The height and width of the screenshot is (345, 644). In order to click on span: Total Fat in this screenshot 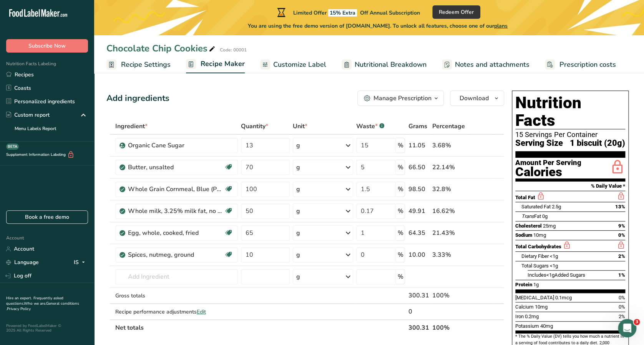, I will do `click(526, 197)`.